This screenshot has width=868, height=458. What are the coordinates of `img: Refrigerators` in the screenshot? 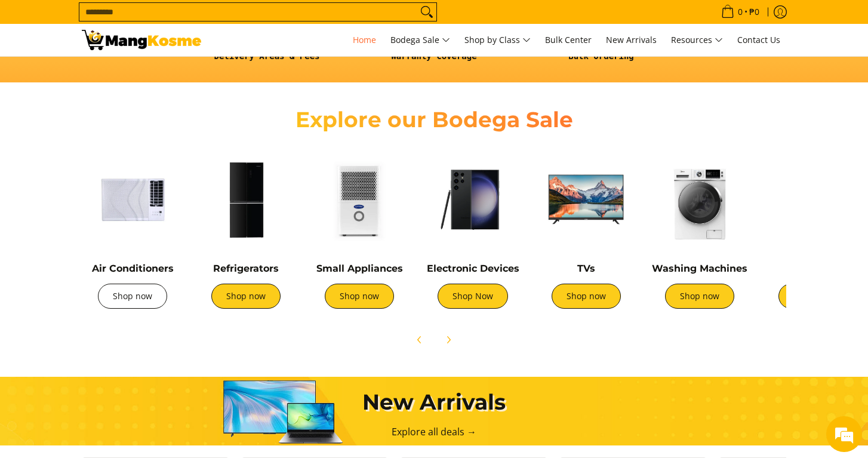 It's located at (246, 200).